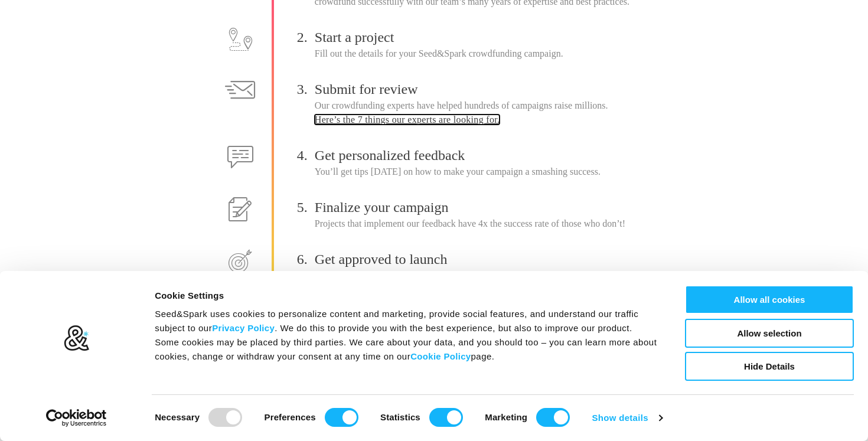 This screenshot has height=441, width=868. I want to click on legend: Consent Selection, so click(154, 403).